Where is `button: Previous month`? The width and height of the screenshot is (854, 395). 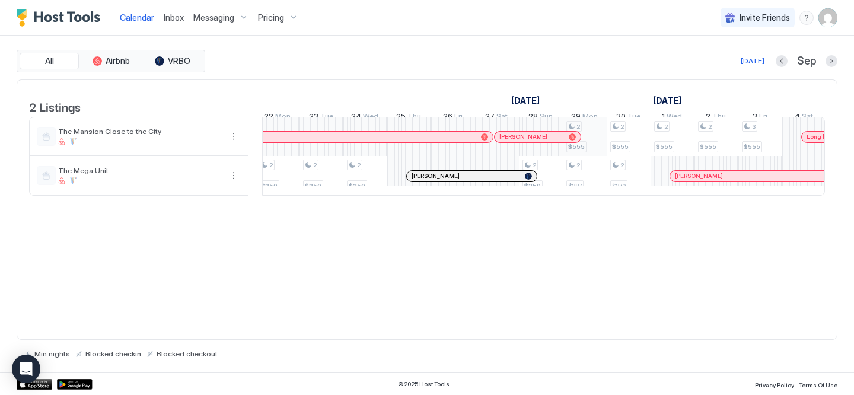
button: Previous month is located at coordinates (781, 61).